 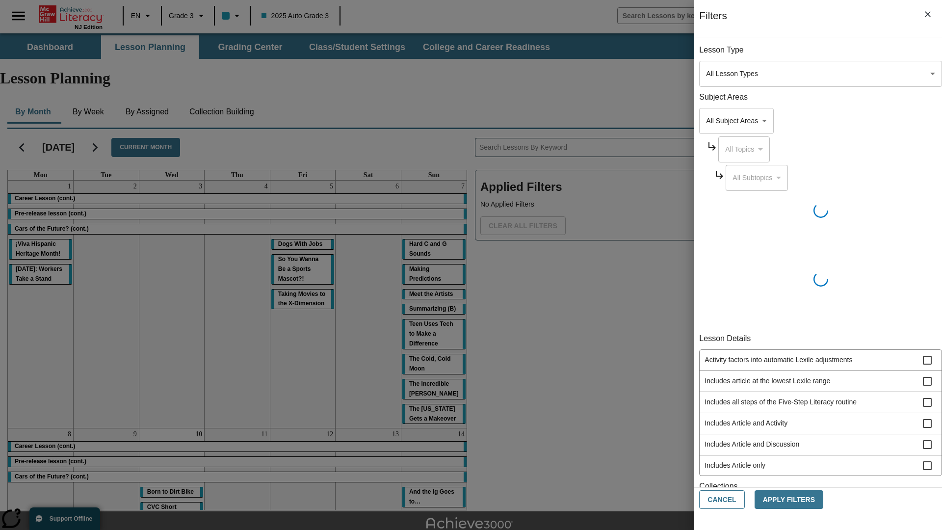 I want to click on button: Apply Filters, so click(x=789, y=499).